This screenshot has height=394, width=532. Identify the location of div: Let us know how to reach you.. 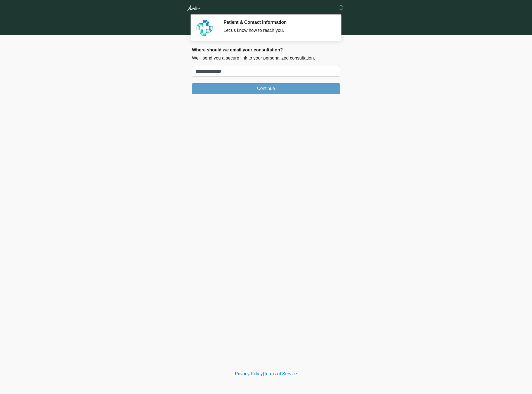
(278, 31).